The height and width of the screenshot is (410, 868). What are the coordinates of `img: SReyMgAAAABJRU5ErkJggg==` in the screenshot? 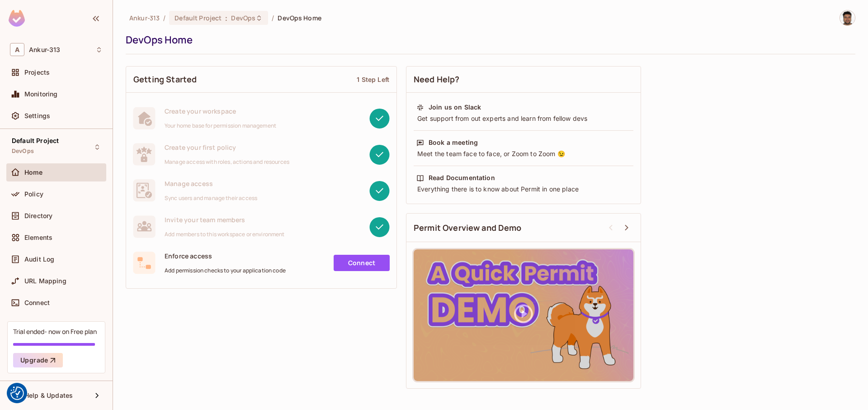 It's located at (17, 18).